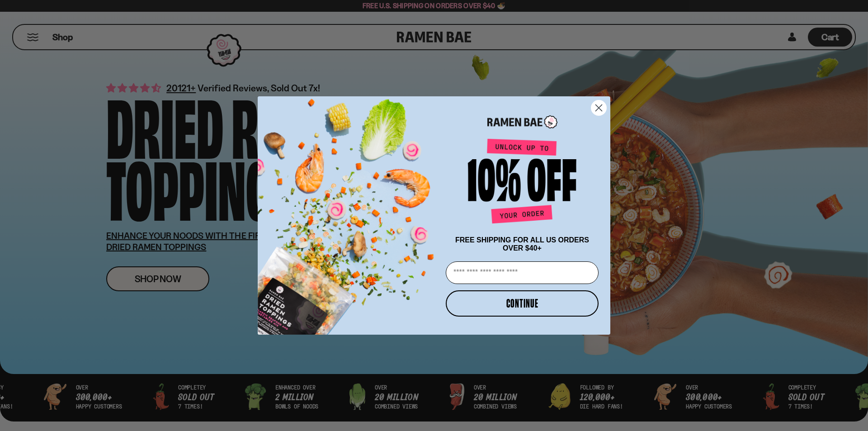 Image resolution: width=868 pixels, height=431 pixels. Describe the element at coordinates (522, 303) in the screenshot. I see `button: CONTINUE` at that location.